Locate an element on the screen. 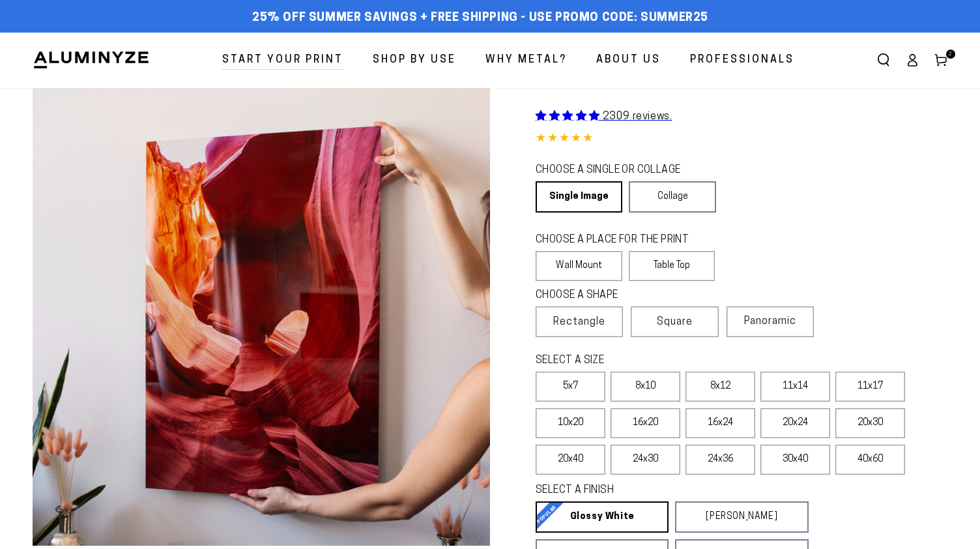 The height and width of the screenshot is (549, 980). a: Glossy White is located at coordinates (602, 516).